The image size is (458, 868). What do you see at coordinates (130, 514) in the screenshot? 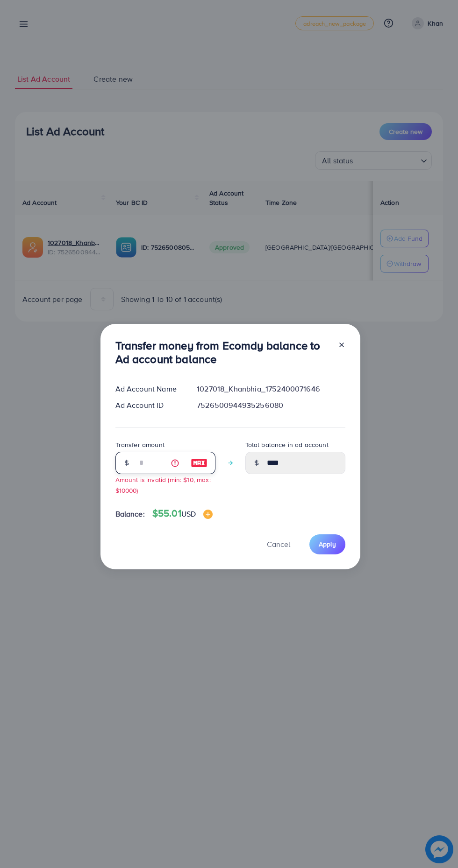
I see `span: Balance:` at bounding box center [130, 514].